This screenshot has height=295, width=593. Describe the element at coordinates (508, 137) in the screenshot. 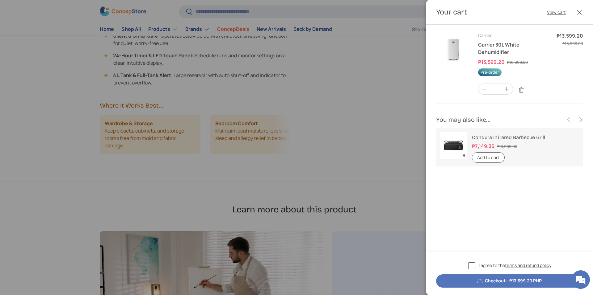

I see `a: Condura Infrared Barbecue Grill` at that location.